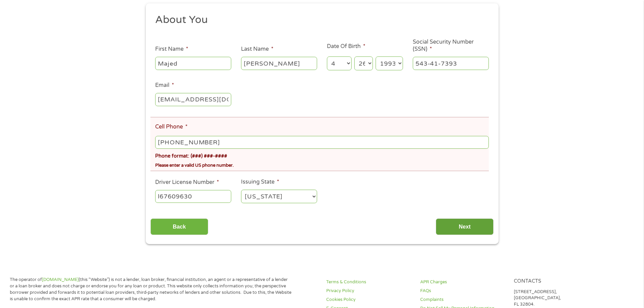 Image resolution: width=644 pixels, height=308 pixels. What do you see at coordinates (151, 289) in the screenshot?
I see `p: The operator of (this “Website”) is not a lender, loan broker, financial institution, an agent or...` at bounding box center [151, 289].